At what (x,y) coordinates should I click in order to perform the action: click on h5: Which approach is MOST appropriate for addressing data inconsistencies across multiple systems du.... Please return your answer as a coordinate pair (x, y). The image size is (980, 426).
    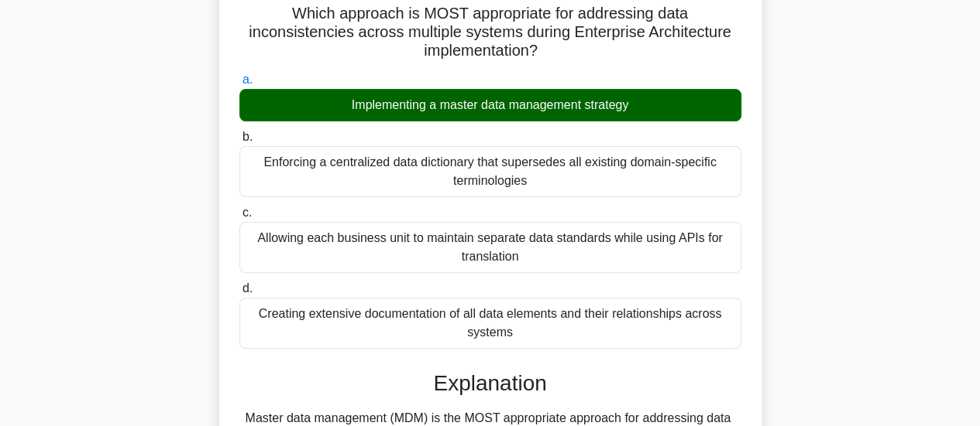
    Looking at the image, I should click on (490, 32).